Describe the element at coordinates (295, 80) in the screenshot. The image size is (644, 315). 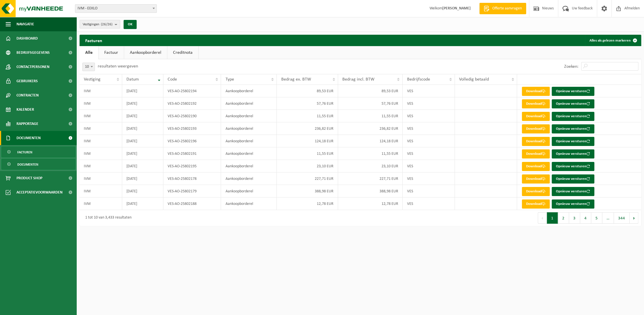
I see `span: Bedrag ex. BTW` at that location.